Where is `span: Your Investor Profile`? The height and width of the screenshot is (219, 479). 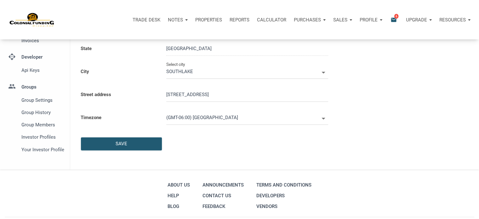 span: Your Investor Profile is located at coordinates (42, 150).